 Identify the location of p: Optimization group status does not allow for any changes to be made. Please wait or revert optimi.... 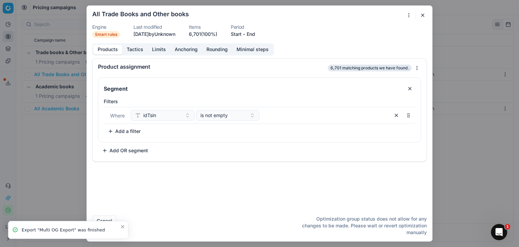
(362, 226).